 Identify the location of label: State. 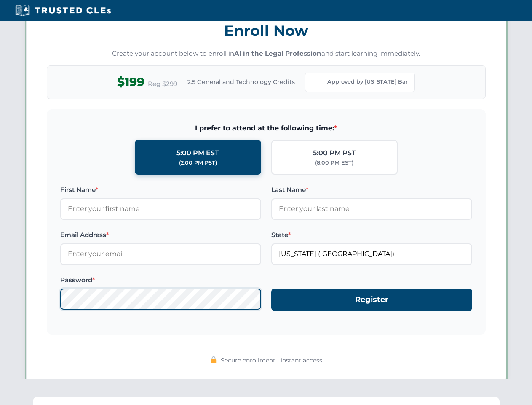
(372, 235).